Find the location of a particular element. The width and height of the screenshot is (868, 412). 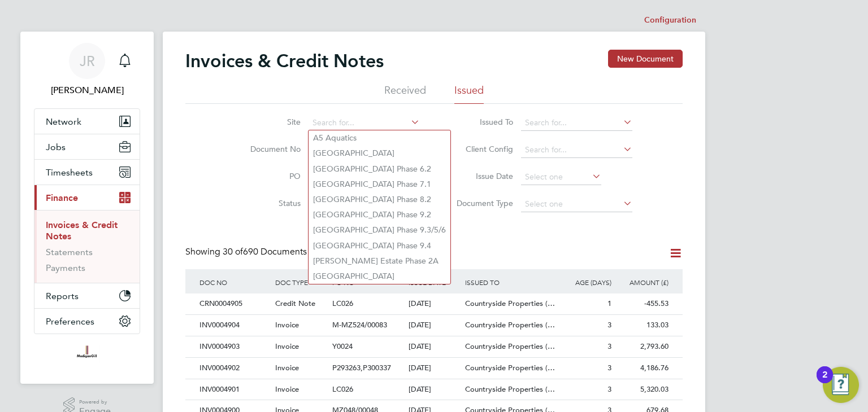

div: INV0004903 is located at coordinates (234, 347).